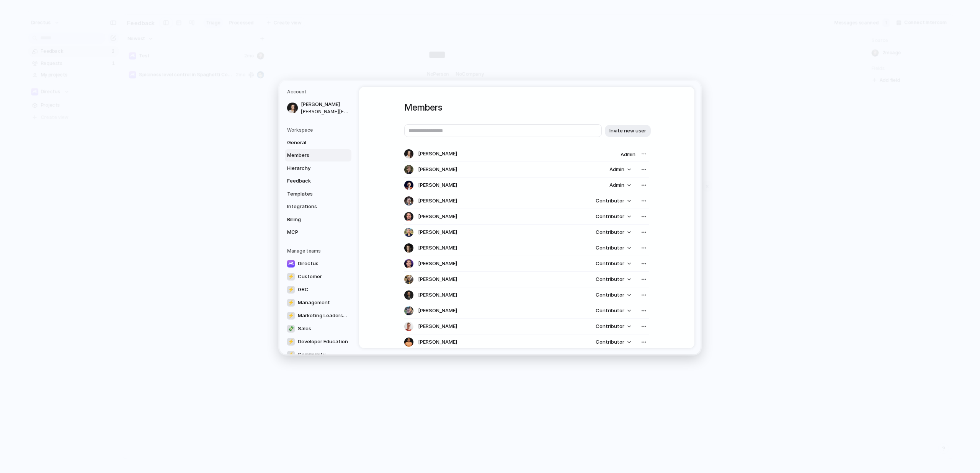 The height and width of the screenshot is (473, 980). What do you see at coordinates (318, 329) in the screenshot?
I see `a: 💸Sales` at bounding box center [318, 329].